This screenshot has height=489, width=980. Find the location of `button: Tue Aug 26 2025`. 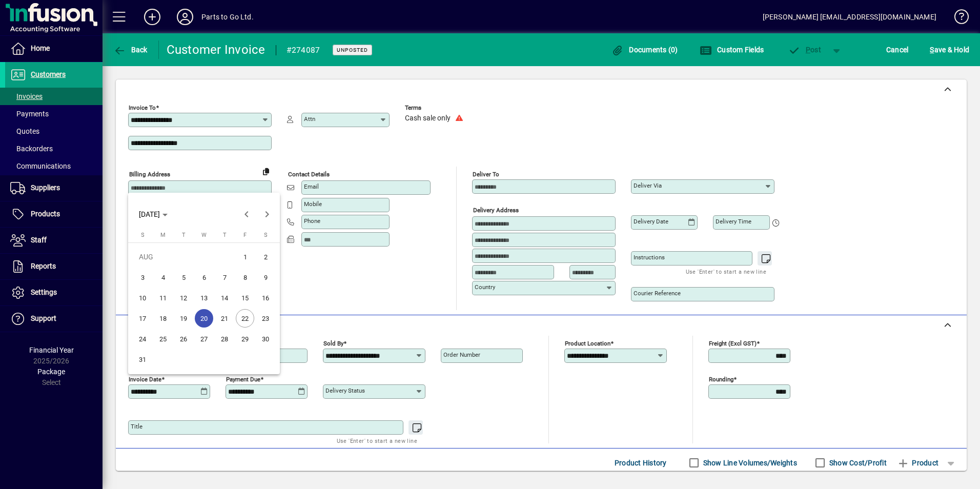

button: Tue Aug 26 2025 is located at coordinates (184, 339).